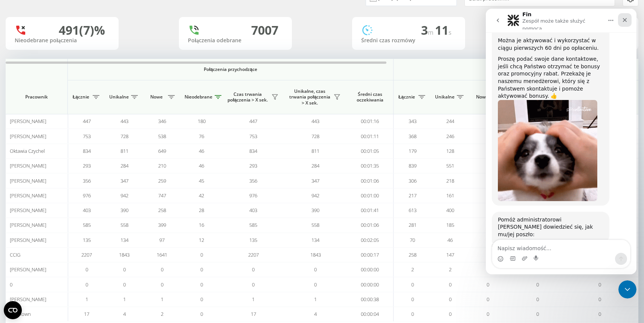 The image size is (644, 323). Describe the element at coordinates (315, 225) in the screenshot. I see `span: 558` at that location.